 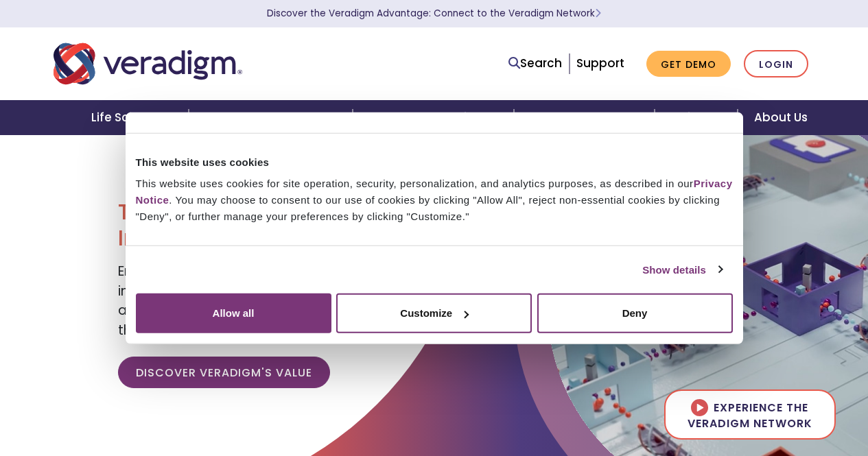 What do you see at coordinates (781, 117) in the screenshot?
I see `a: About Us` at bounding box center [781, 117].